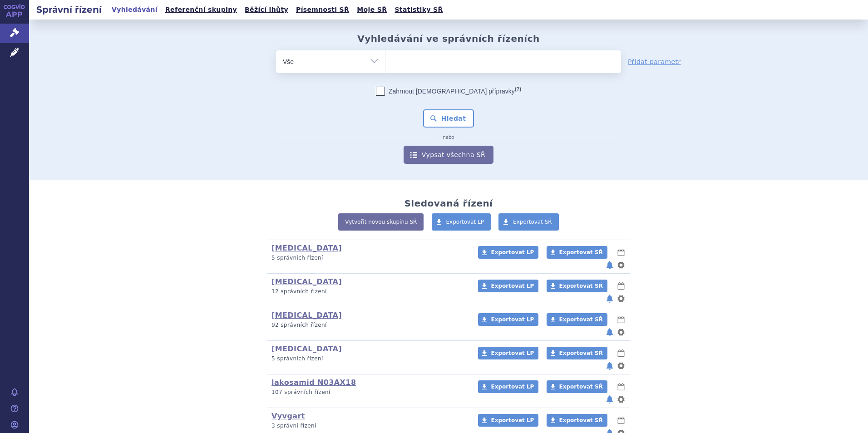  Describe the element at coordinates (448, 119) in the screenshot. I see `button: Hledat` at that location.